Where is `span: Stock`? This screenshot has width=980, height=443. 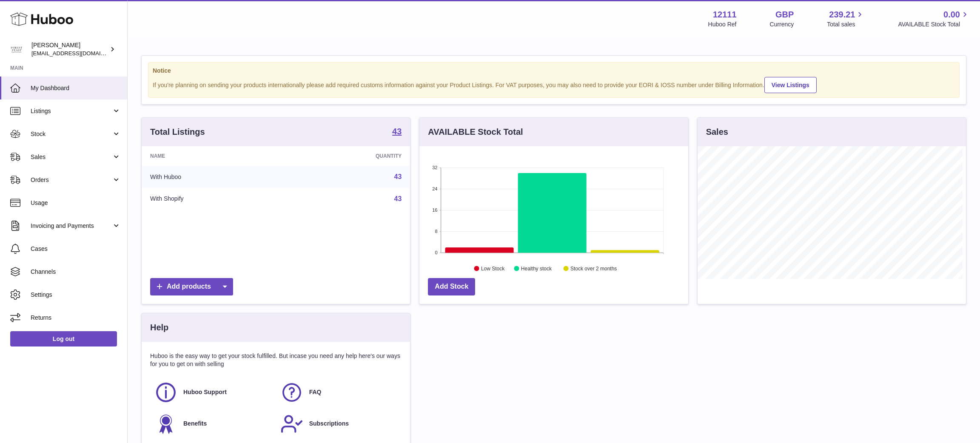
span: Stock is located at coordinates (71, 134).